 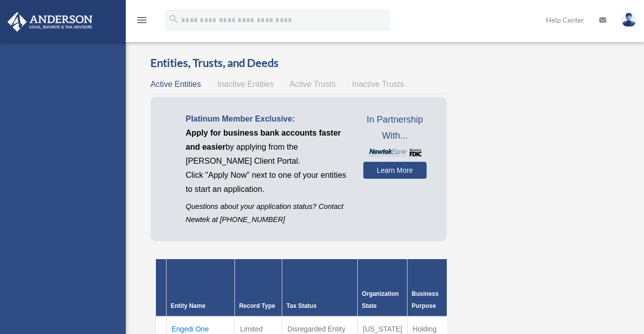 I want to click on h3: Entities, Trusts, and Deeds, so click(x=298, y=63).